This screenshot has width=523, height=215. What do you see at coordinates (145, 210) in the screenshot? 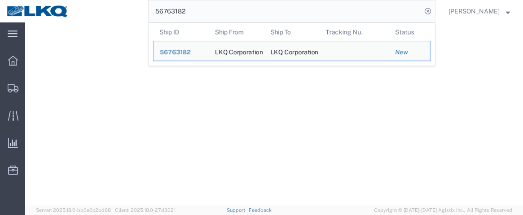
I see `span: Client: 2025.18.0-27d3021` at bounding box center [145, 210].